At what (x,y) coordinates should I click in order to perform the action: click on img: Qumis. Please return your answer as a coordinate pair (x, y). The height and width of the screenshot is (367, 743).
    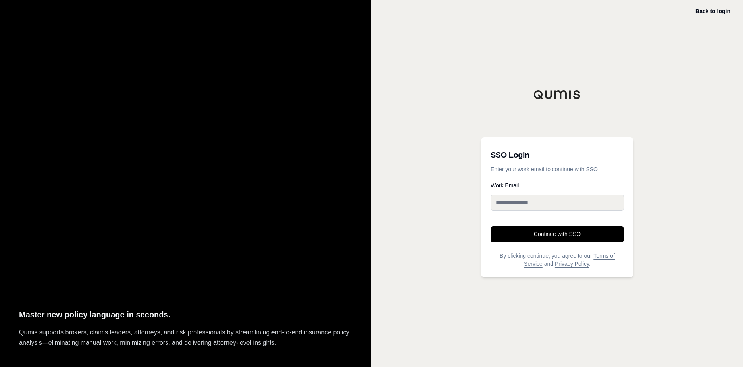
    Looking at the image, I should click on (557, 94).